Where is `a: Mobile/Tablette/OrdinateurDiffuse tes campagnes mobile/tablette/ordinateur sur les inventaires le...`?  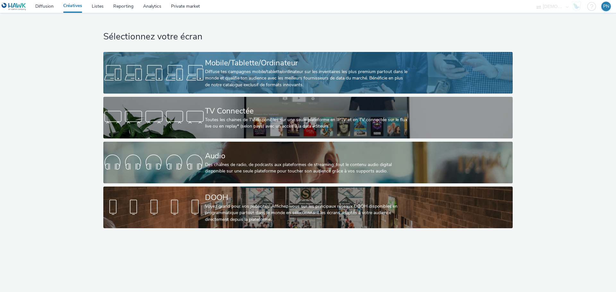 a: Mobile/Tablette/OrdinateurDiffuse tes campagnes mobile/tablette/ordinateur sur les inventaires le... is located at coordinates (308, 73).